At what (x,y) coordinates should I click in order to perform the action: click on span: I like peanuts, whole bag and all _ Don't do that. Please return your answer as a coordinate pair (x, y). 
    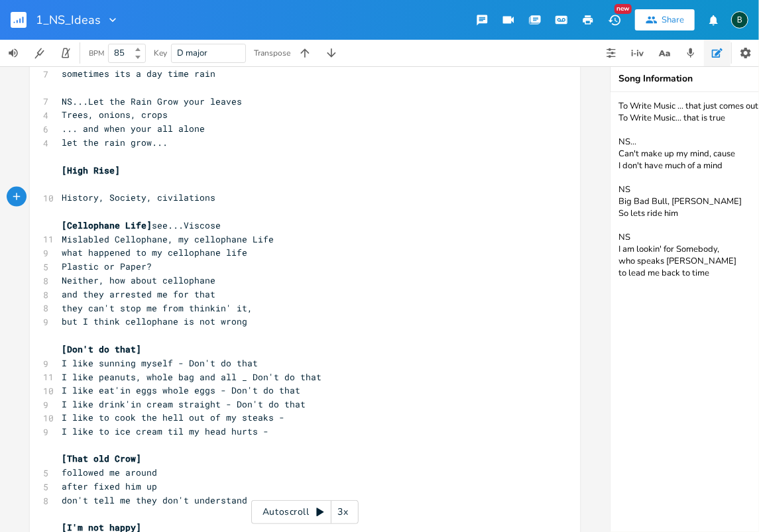
    Looking at the image, I should click on (191, 377).